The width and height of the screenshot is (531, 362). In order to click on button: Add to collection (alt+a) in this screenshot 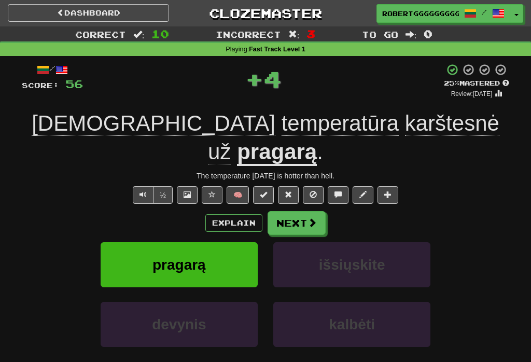, I will do `click(388, 195)`.